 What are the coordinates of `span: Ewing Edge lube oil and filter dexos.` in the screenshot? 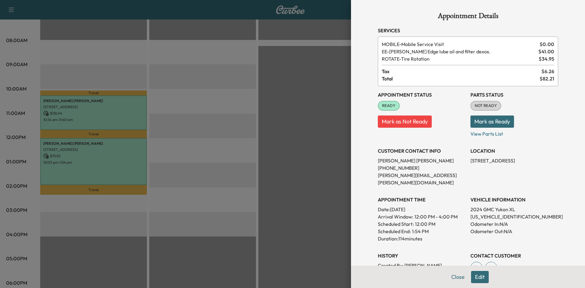 It's located at (459, 52).